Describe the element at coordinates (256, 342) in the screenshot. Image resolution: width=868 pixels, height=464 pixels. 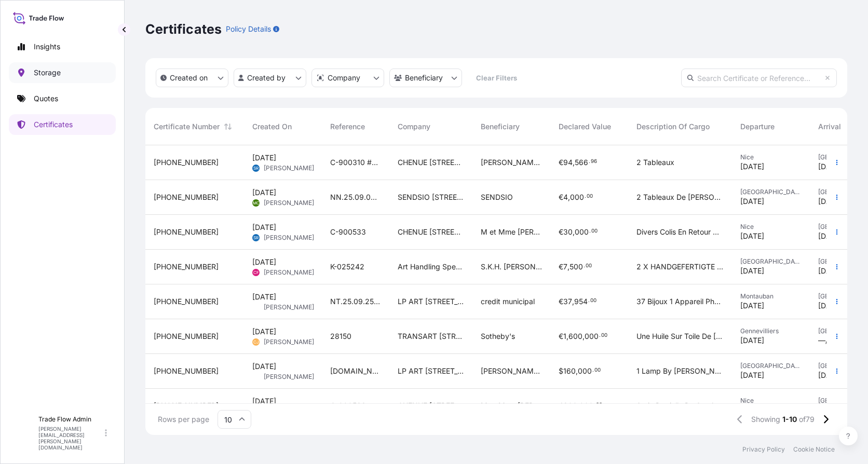
I see `span: CJ` at that location.